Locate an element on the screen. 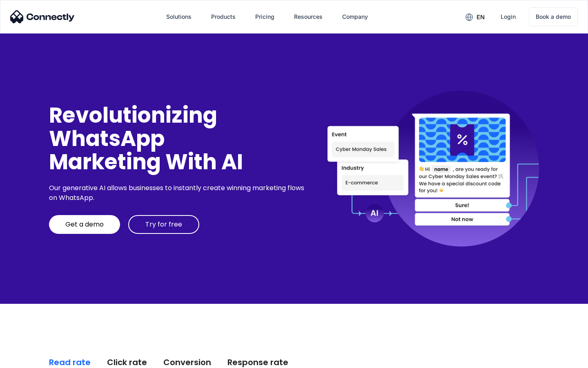 The width and height of the screenshot is (588, 368). div: Our generative AI allows businesses to instantly create winning marketing flows on WhatsApp. is located at coordinates (178, 192).